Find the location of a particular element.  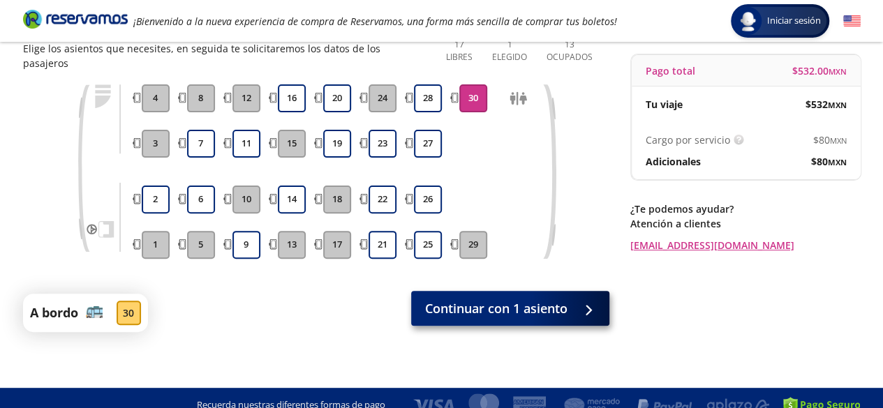

span: Continuar con 1 asiento is located at coordinates (496, 308).